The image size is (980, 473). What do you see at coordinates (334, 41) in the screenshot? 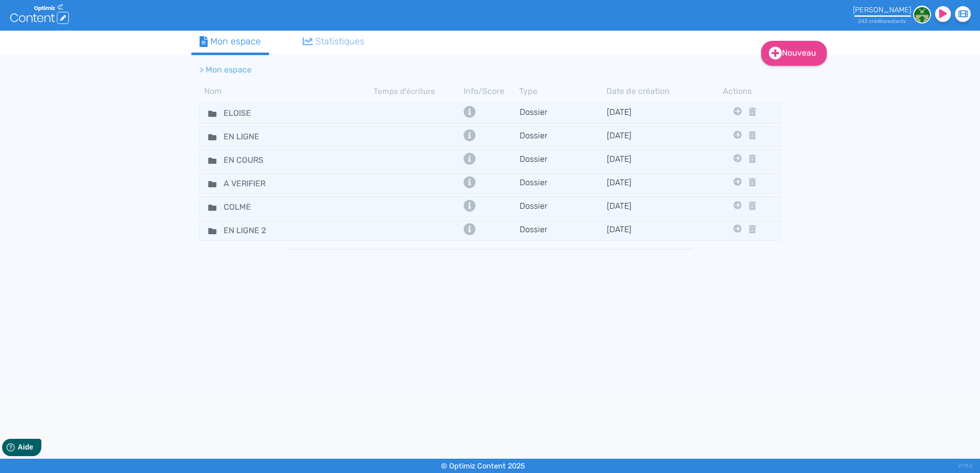
I see `div: Statistiques` at bounding box center [334, 41].